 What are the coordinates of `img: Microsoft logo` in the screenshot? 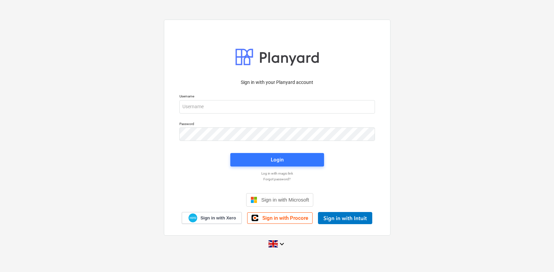 It's located at (254, 200).